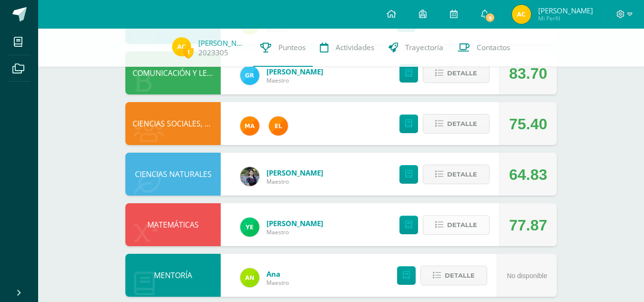 Image resolution: width=644 pixels, height=302 pixels. I want to click on a: Ana, so click(277, 274).